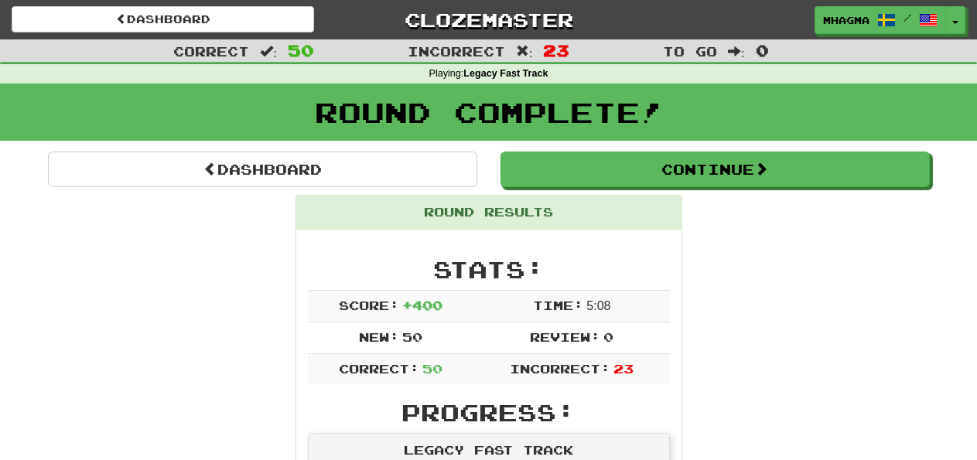 Image resolution: width=977 pixels, height=460 pixels. What do you see at coordinates (560, 368) in the screenshot?
I see `span: Incorrect:` at bounding box center [560, 368].